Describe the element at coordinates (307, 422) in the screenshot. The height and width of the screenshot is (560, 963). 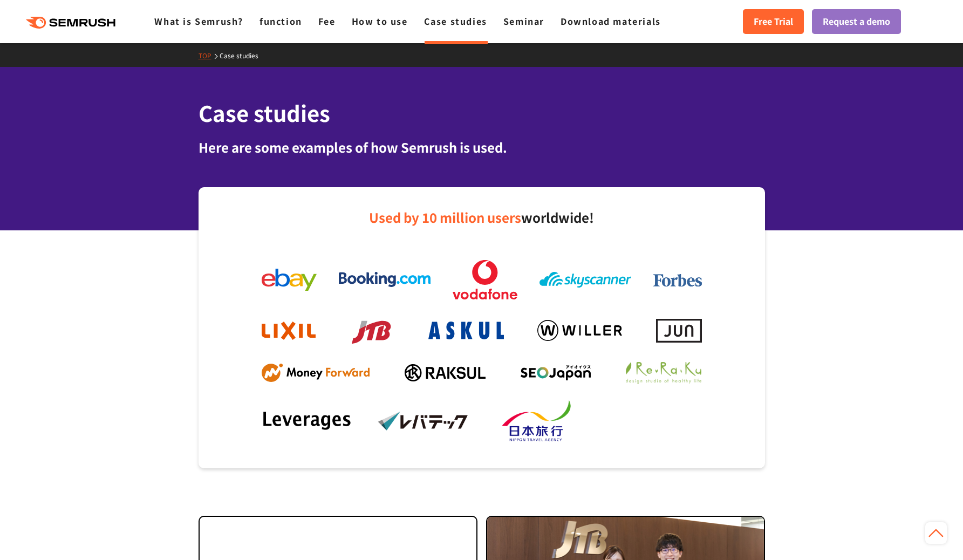
I see `img: leverages` at that location.